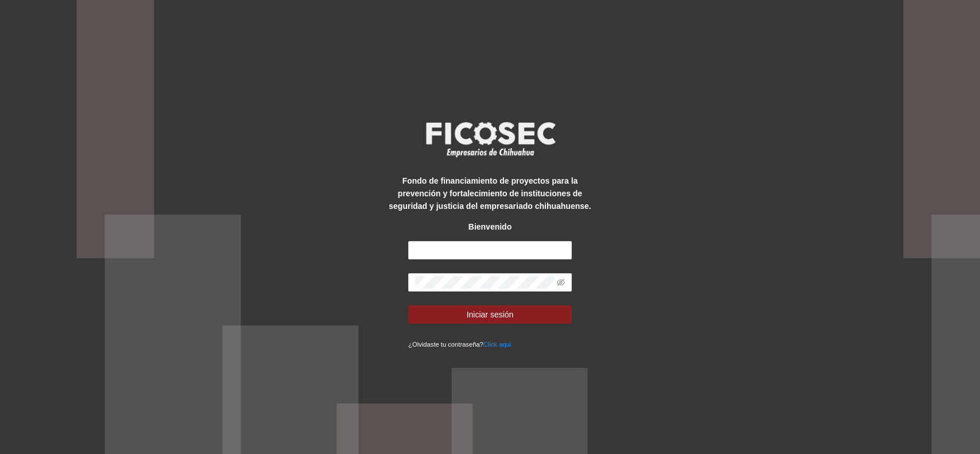  What do you see at coordinates (490, 314) in the screenshot?
I see `button: Iniciar sesión` at bounding box center [490, 314].